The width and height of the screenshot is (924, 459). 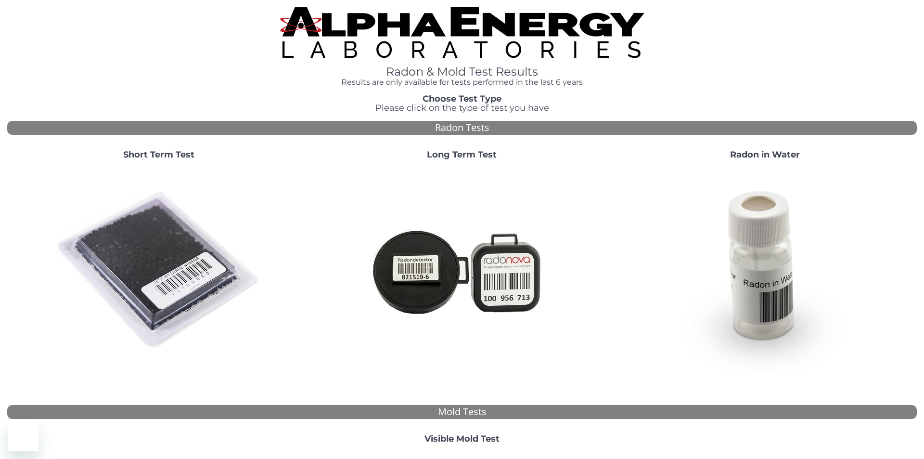 I want to click on h4: Results are only available for tests performed in the last 6 years, so click(x=462, y=82).